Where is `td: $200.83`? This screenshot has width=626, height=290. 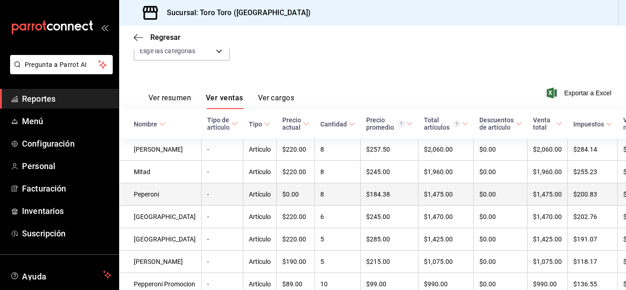
td: $200.83 is located at coordinates (593, 194).